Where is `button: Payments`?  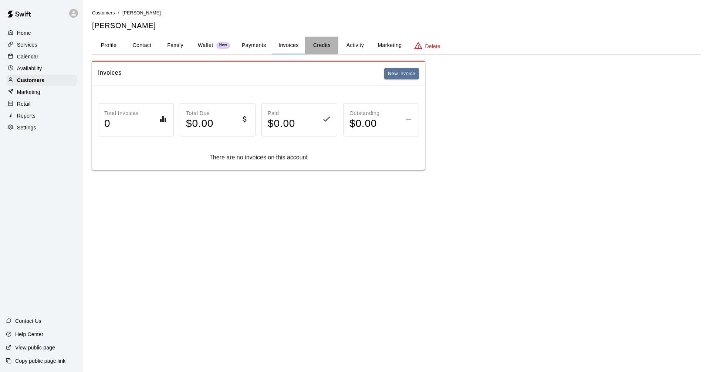 button: Payments is located at coordinates (254, 45).